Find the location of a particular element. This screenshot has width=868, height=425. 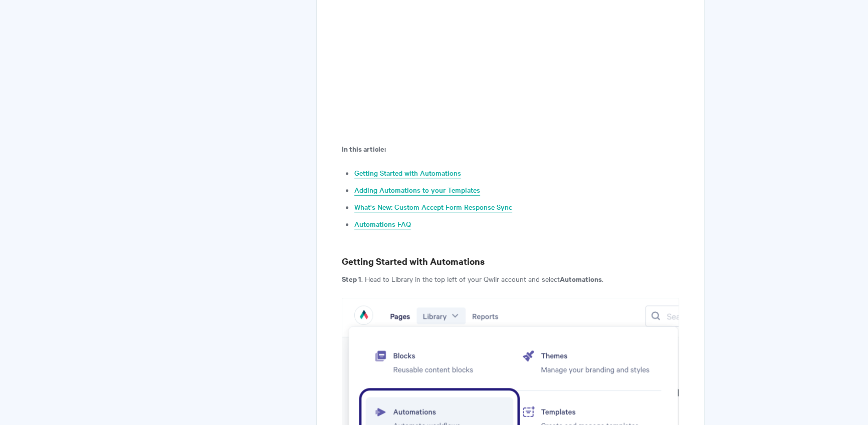

b: In this article: is located at coordinates (364, 148).